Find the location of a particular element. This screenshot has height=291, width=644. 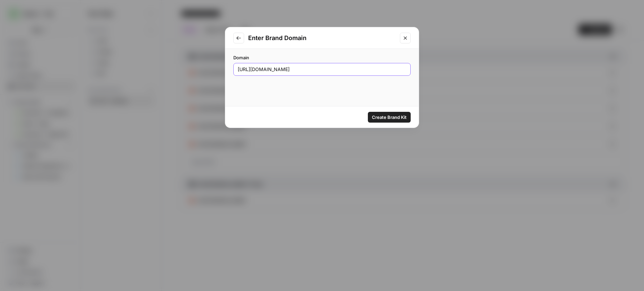

label: Domain is located at coordinates (322, 58).